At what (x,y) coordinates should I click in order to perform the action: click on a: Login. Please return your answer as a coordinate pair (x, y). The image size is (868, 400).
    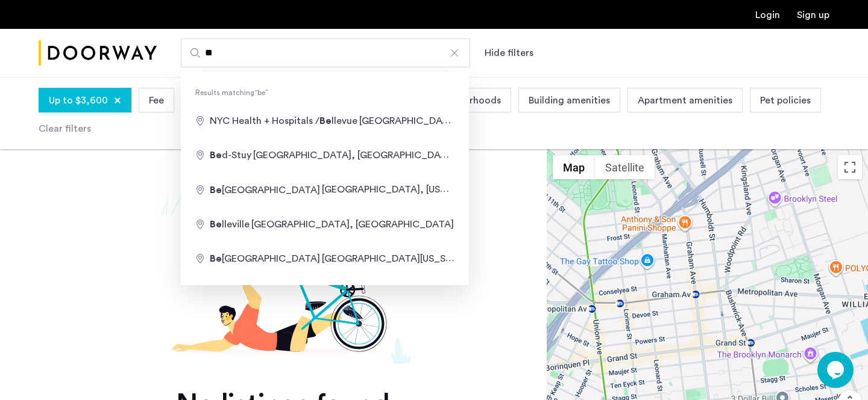
    Looking at the image, I should click on (767, 15).